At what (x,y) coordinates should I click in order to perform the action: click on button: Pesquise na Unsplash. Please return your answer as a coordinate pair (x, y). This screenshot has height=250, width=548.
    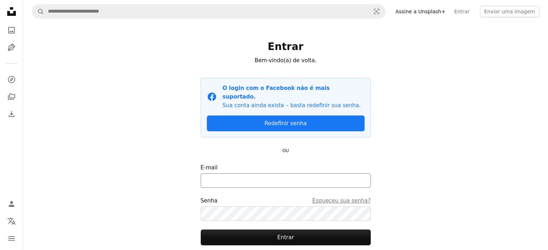
    Looking at the image, I should click on (38, 12).